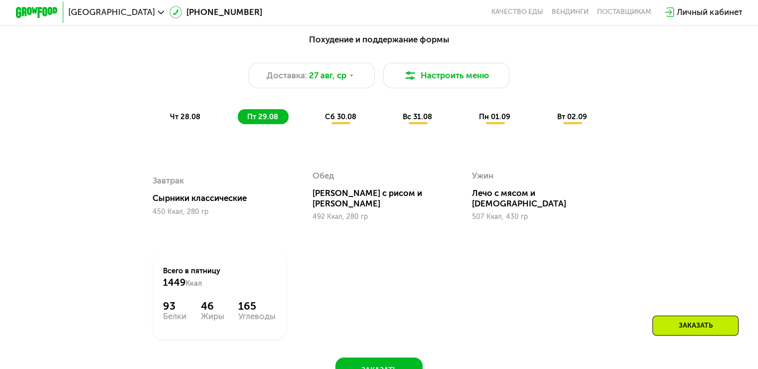  I want to click on div: поставщикам, so click(624, 12).